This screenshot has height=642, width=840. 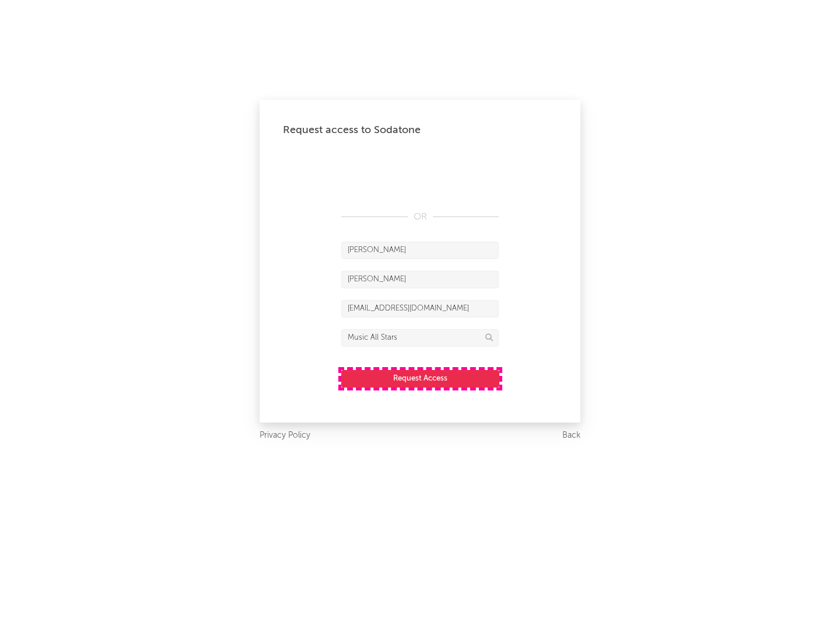 I want to click on input: First Name, so click(x=420, y=251).